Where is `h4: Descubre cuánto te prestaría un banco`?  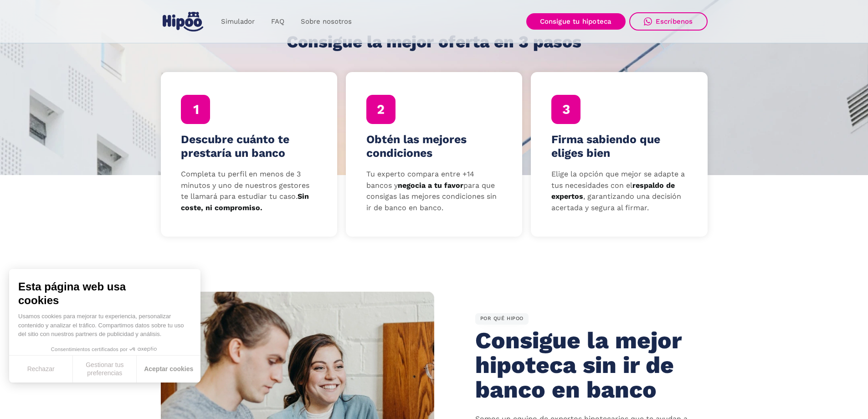 h4: Descubre cuánto te prestaría un banco is located at coordinates (249, 146).